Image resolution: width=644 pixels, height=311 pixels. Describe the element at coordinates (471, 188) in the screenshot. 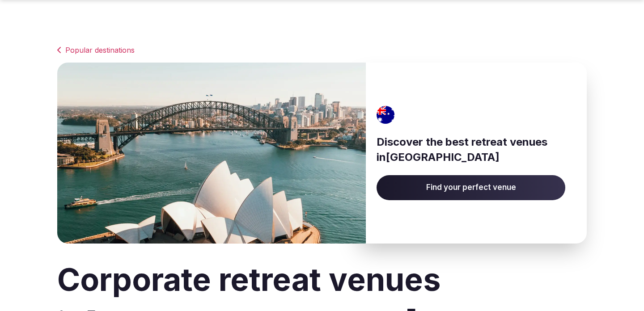

I see `a: Find your perfect venue` at that location.